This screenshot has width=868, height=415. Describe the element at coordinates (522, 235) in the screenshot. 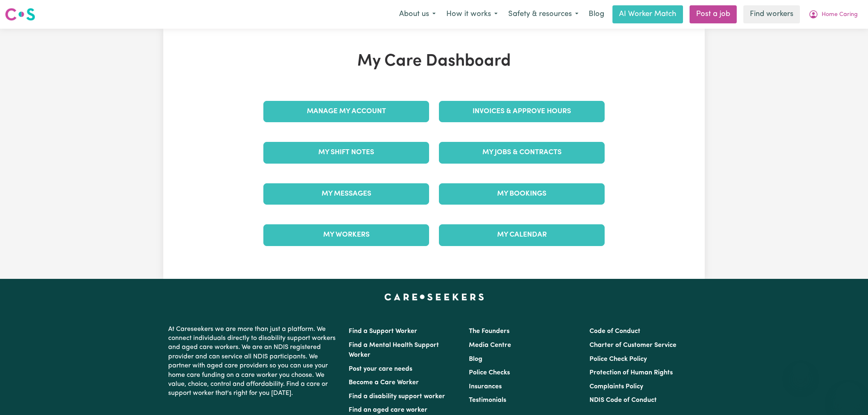

I see `a: My Calendar` at that location.